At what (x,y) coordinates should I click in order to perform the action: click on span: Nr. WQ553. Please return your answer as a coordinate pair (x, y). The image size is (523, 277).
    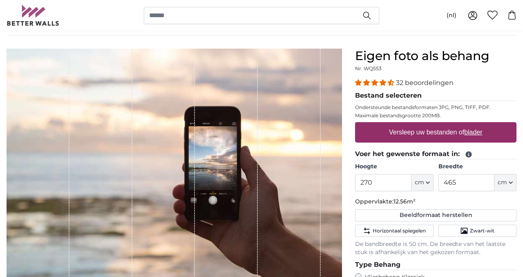
    Looking at the image, I should click on (368, 68).